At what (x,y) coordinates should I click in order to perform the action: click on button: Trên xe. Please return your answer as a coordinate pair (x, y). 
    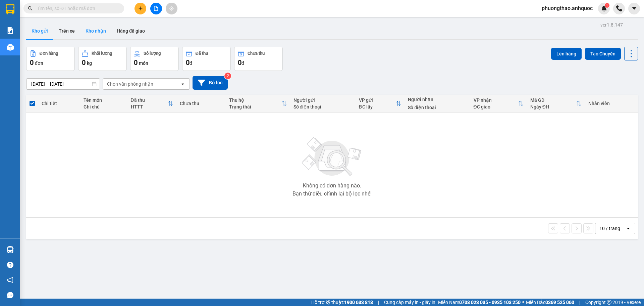
    Looking at the image, I should click on (67, 31).